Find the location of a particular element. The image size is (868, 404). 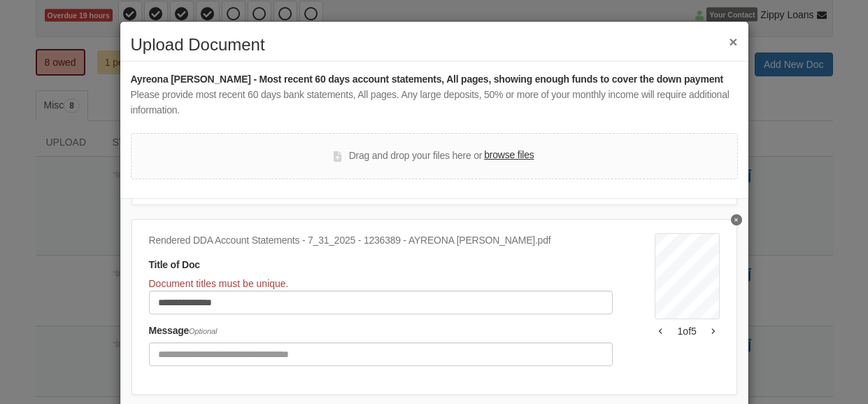

input: Include any comments on this document is located at coordinates (381, 354).